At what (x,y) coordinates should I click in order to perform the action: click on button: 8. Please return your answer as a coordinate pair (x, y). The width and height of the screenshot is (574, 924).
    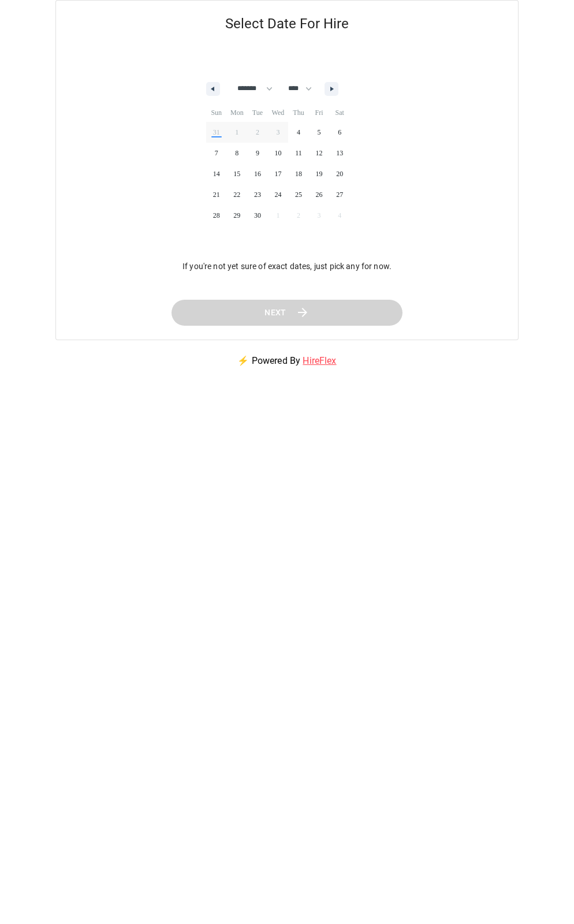
    Looking at the image, I should click on (237, 153).